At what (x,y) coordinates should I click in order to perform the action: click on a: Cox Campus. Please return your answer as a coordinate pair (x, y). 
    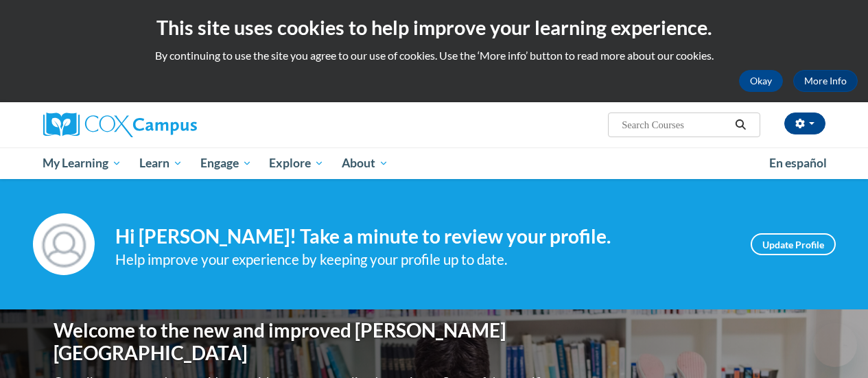
    Looking at the image, I should click on (167, 125).